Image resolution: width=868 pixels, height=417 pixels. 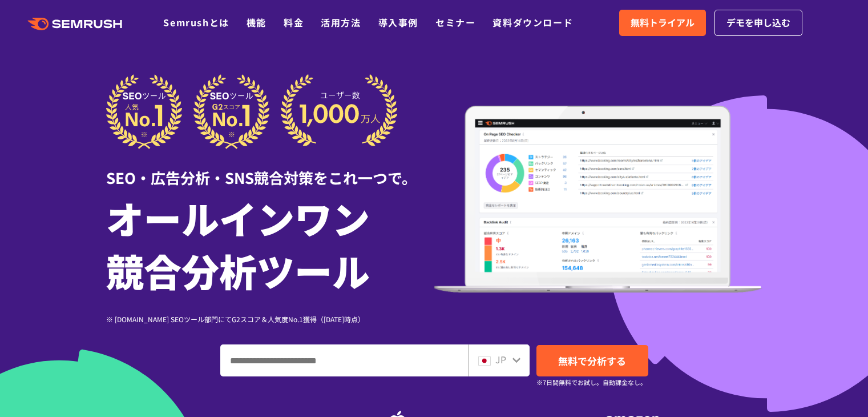 I want to click on span: 無料トライアル, so click(x=663, y=23).